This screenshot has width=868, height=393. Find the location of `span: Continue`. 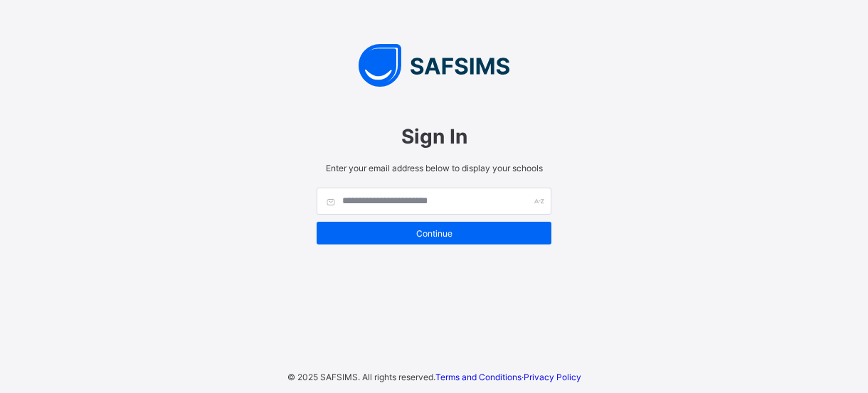

span: Continue is located at coordinates (434, 233).